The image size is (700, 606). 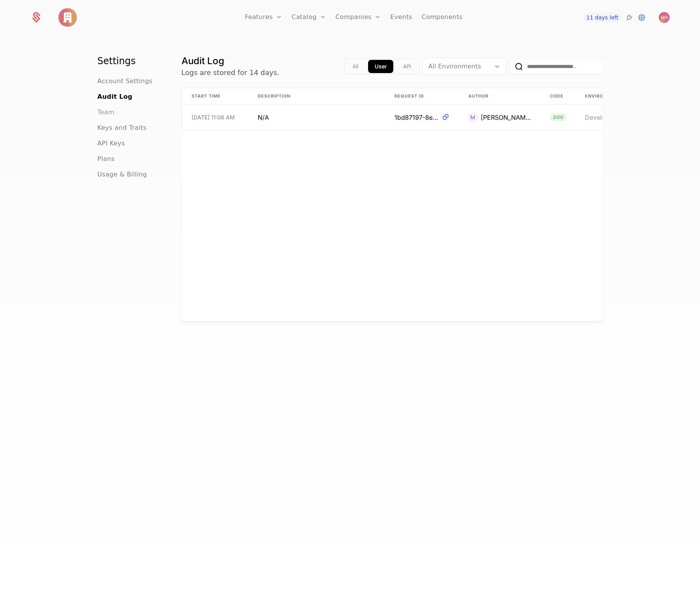 What do you see at coordinates (500, 96) in the screenshot?
I see `th: Author` at bounding box center [500, 96].